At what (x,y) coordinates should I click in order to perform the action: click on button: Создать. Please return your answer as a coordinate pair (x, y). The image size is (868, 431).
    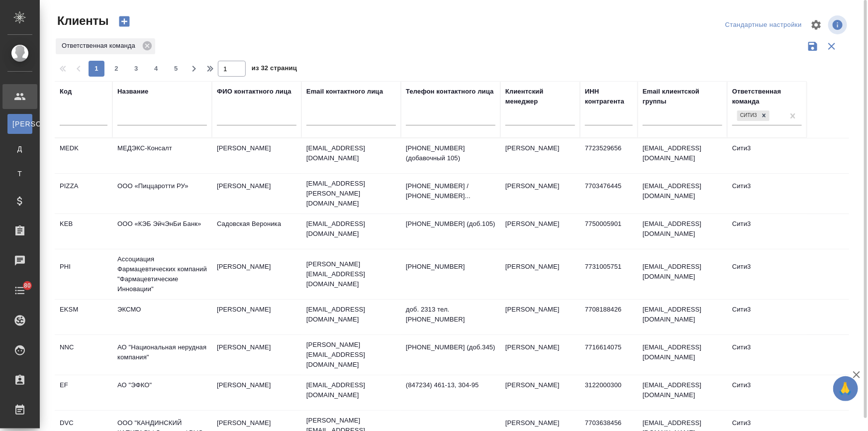
    Looking at the image, I should click on (124, 22).